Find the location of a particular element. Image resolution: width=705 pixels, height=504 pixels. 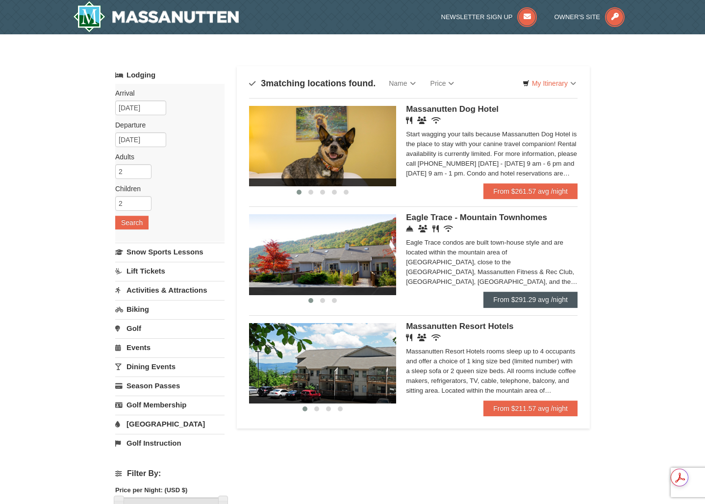

a: Dining Events is located at coordinates (170, 366).